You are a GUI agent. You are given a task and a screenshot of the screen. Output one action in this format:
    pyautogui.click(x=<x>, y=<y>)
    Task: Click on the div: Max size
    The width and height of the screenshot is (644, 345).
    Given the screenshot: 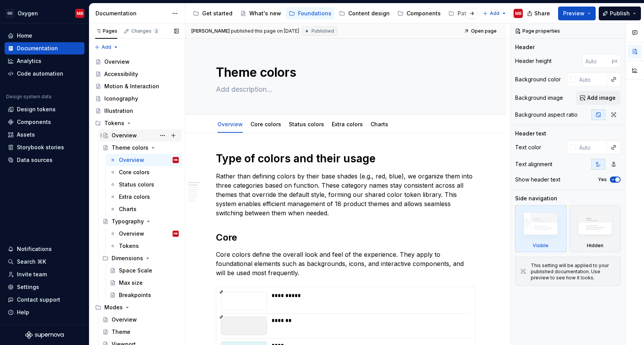 What is the action you would take?
    pyautogui.click(x=131, y=283)
    